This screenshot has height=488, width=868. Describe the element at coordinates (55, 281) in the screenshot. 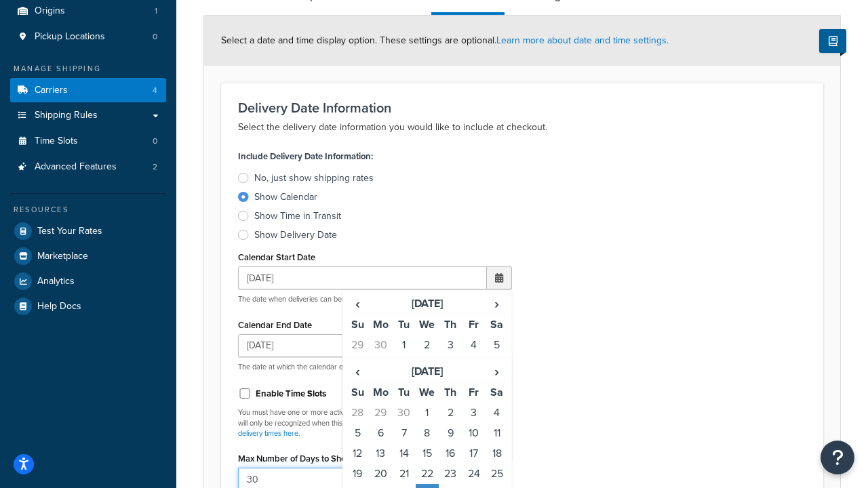

I see `span: Analytics` at that location.